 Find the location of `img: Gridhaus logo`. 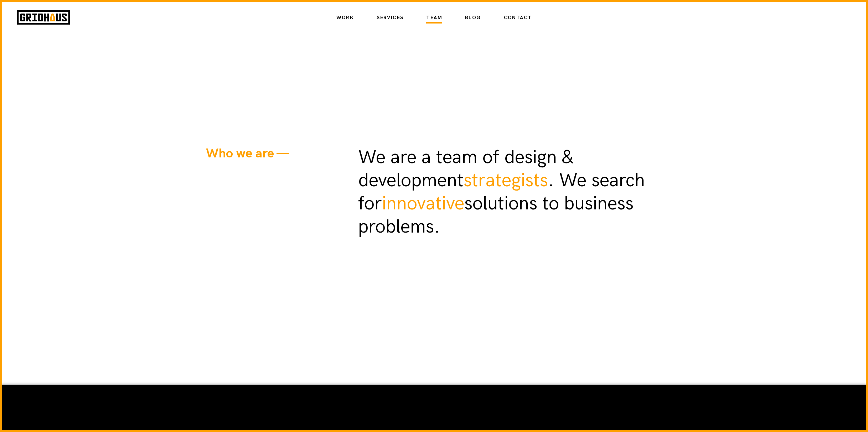

img: Gridhaus logo is located at coordinates (43, 18).